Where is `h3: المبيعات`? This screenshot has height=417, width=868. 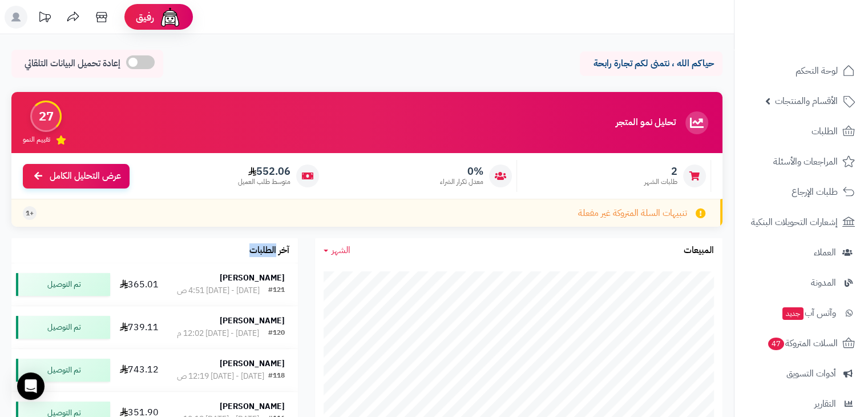 h3: المبيعات is located at coordinates (699, 250).